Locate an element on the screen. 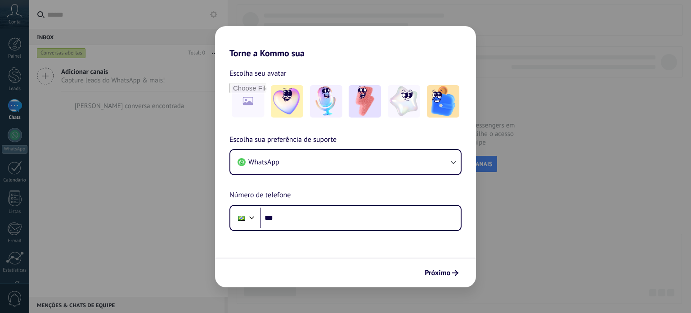 The height and width of the screenshot is (313, 691). span: WhatsApp is located at coordinates (264, 162).